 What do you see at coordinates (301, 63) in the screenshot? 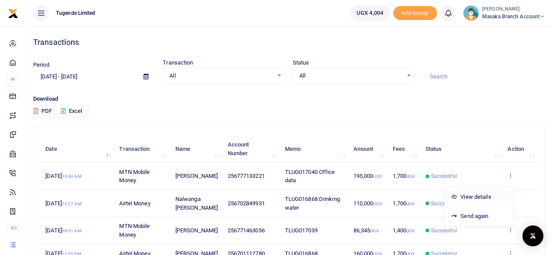
I see `label: Status` at bounding box center [301, 63].